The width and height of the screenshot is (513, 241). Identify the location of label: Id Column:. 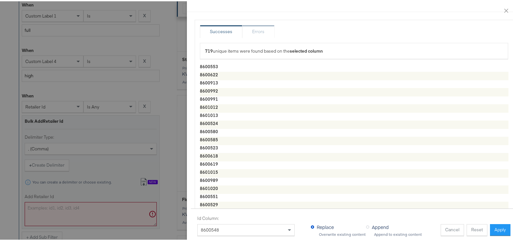
(246, 217).